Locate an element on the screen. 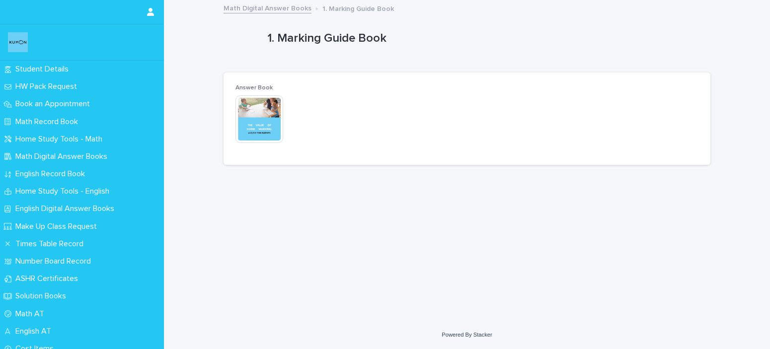 This screenshot has width=770, height=349. p: Book an Appointment is located at coordinates (55, 104).